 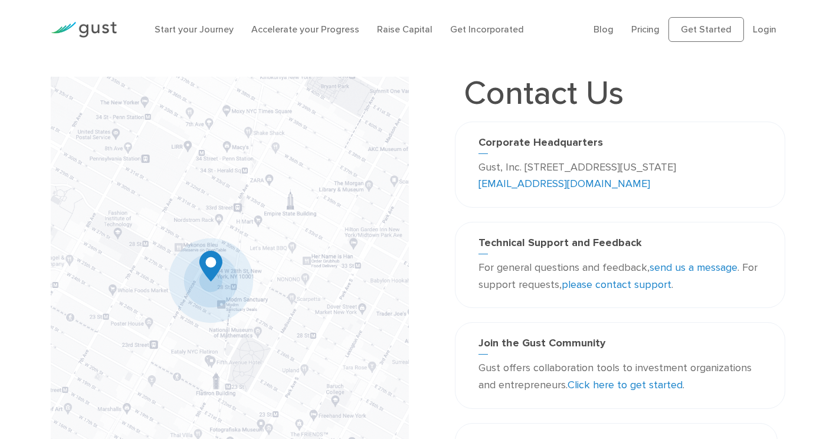 I want to click on p: For general questions and feedback, . For support requests, ., so click(x=620, y=277).